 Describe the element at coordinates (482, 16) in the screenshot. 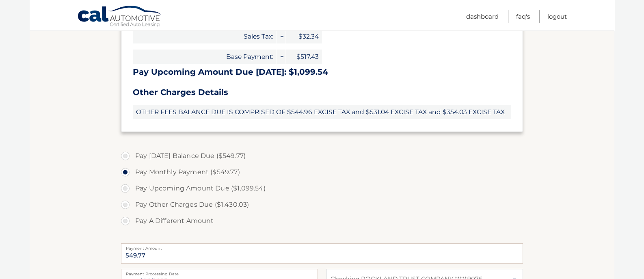

I see `a: Dashboard` at that location.